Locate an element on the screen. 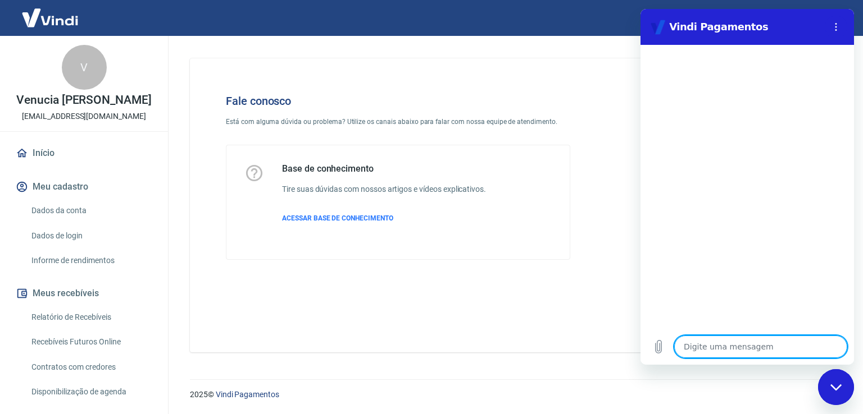  a: Dados de login is located at coordinates (90, 236).